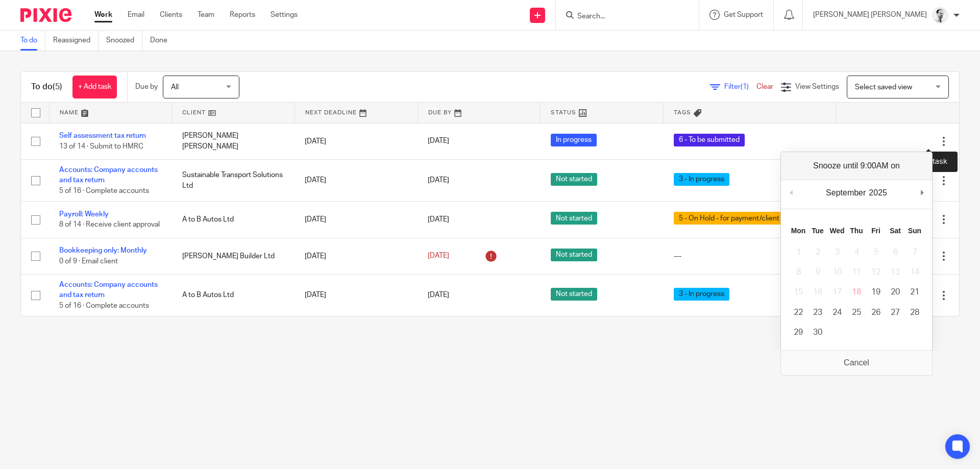  Describe the element at coordinates (914, 292) in the screenshot. I see `button: 21` at that location.